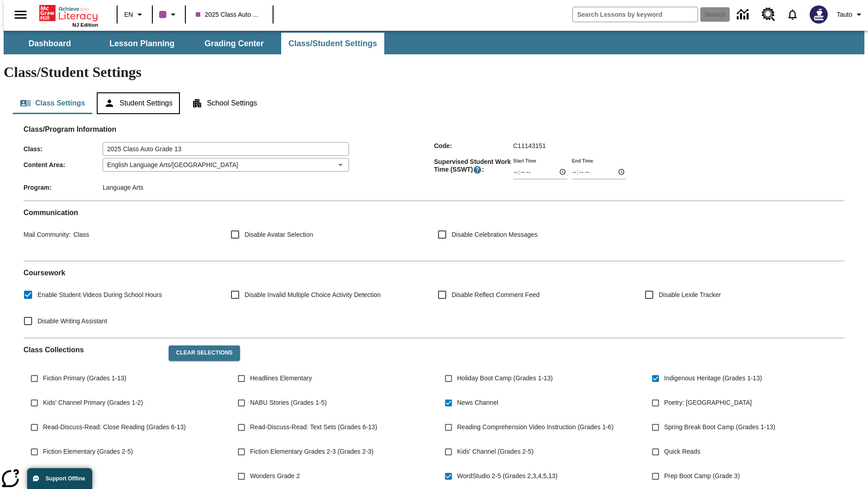 The image size is (868, 489). What do you see at coordinates (744, 15) in the screenshot?
I see `a: Data Center` at bounding box center [744, 15].